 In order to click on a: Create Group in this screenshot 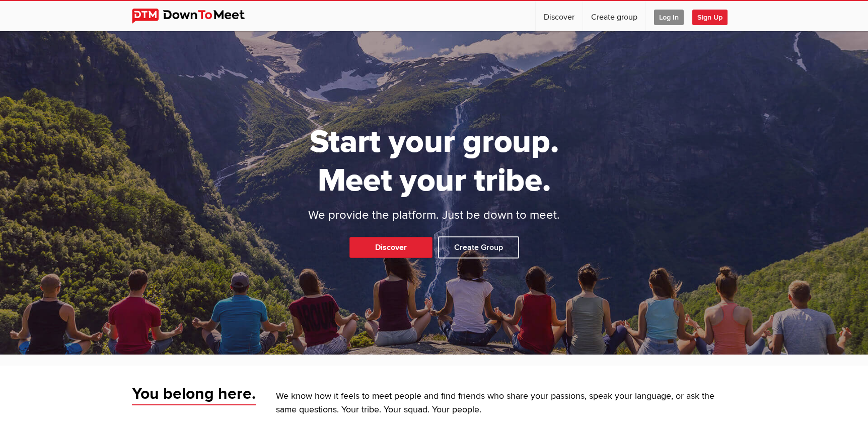, I will do `click(478, 248)`.